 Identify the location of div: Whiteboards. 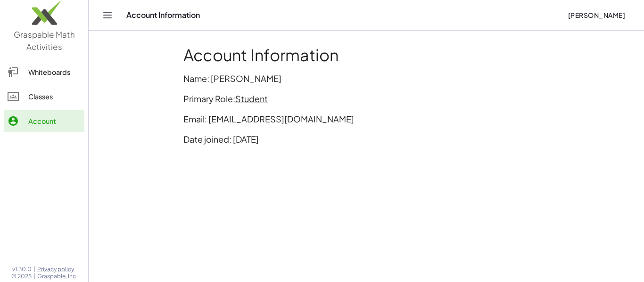
(54, 72).